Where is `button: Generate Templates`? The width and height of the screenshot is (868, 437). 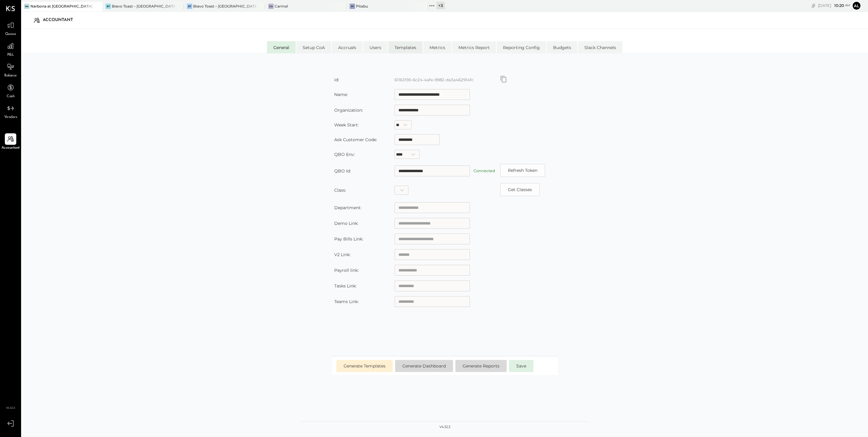
button: Generate Templates is located at coordinates (364, 366).